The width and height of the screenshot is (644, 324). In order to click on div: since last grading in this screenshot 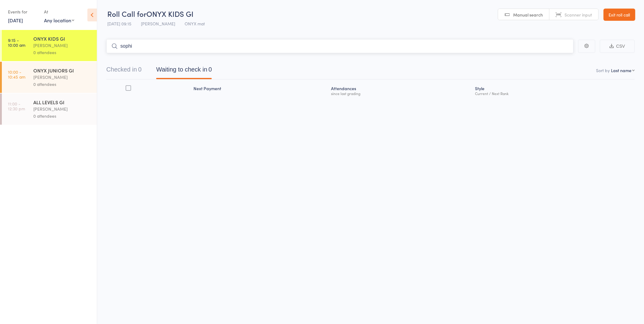, I will do `click(401, 93)`.